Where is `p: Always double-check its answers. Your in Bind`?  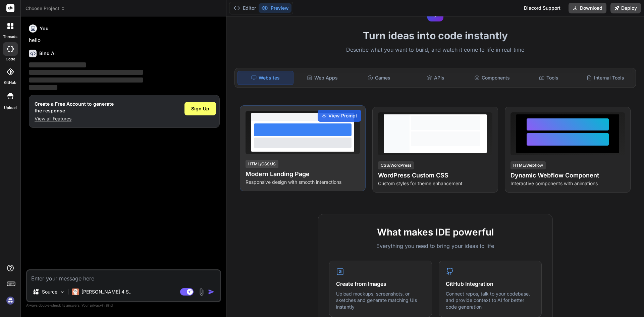 p: Always double-check its answers. Your in Bind is located at coordinates (124, 305).